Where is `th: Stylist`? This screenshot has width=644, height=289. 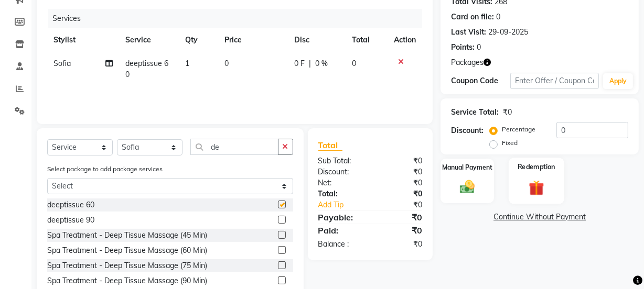 th: Stylist is located at coordinates (83, 40).